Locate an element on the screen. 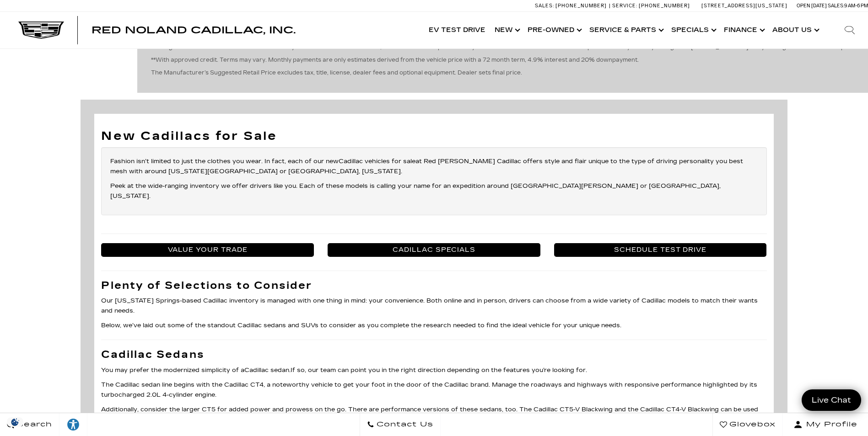 This screenshot has width=868, height=436. span: Search is located at coordinates (33, 425).